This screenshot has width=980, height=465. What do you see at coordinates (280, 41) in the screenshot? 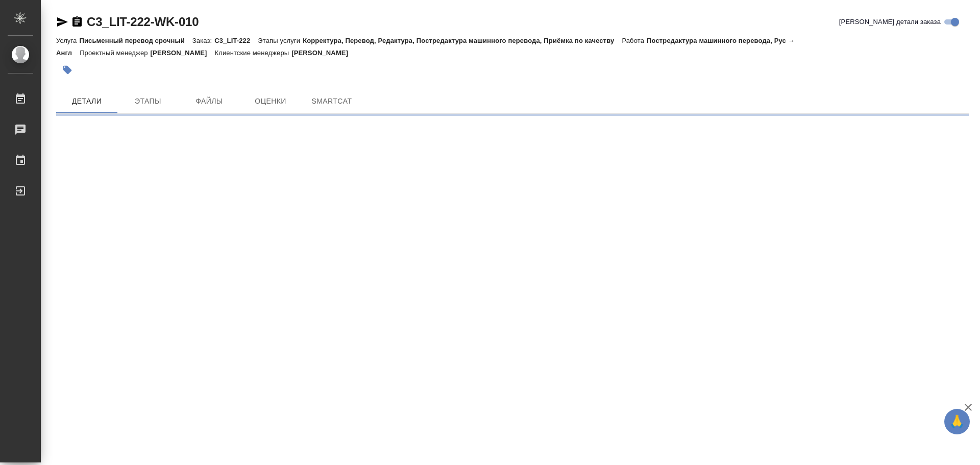
I see `p: Этапы услуги` at bounding box center [280, 41].